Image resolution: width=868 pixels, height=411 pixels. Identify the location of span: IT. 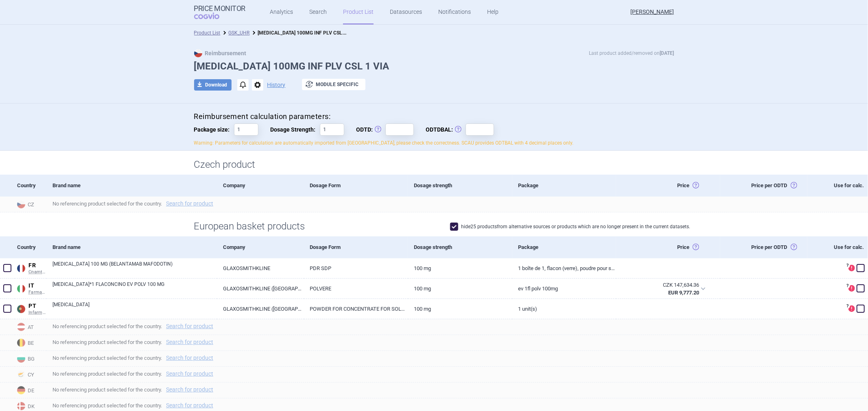
(37, 286).